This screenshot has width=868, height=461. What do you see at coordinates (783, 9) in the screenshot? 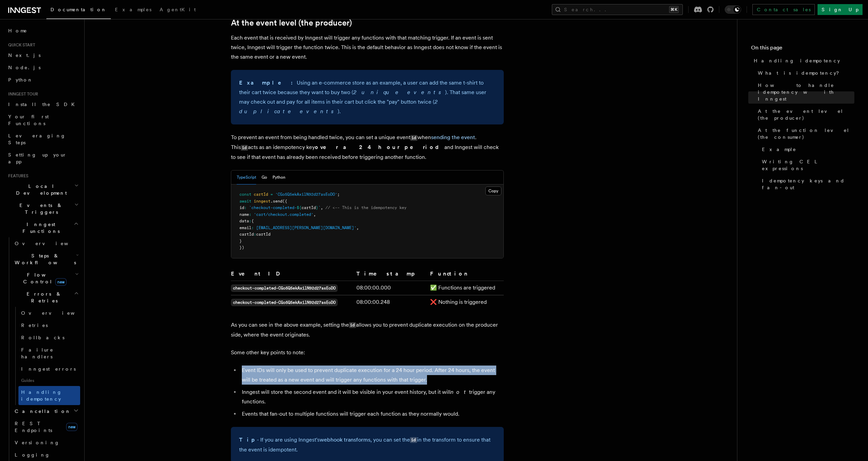
I see `a: Contact sales` at bounding box center [783, 9].